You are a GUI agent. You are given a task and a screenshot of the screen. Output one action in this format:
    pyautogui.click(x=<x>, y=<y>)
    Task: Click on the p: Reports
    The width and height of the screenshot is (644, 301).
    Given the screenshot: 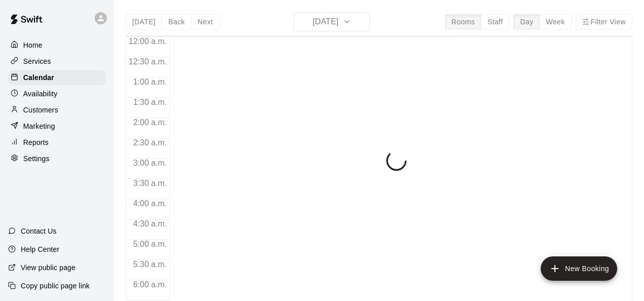 What is the action you would take?
    pyautogui.click(x=36, y=142)
    